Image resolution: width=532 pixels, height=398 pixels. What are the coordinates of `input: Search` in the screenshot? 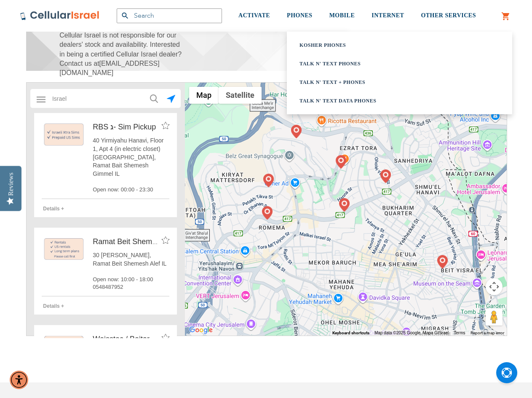 It's located at (169, 16).